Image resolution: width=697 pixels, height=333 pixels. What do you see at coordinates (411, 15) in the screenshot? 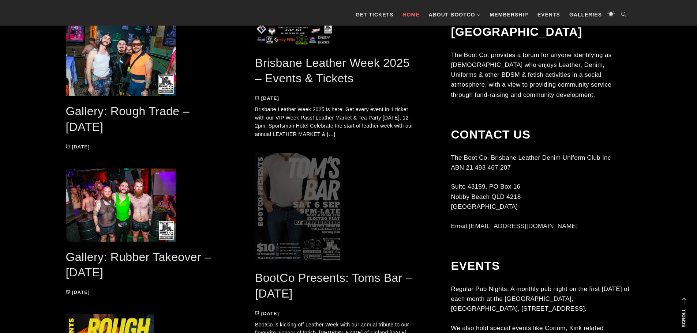
I see `a: Home` at bounding box center [411, 15].